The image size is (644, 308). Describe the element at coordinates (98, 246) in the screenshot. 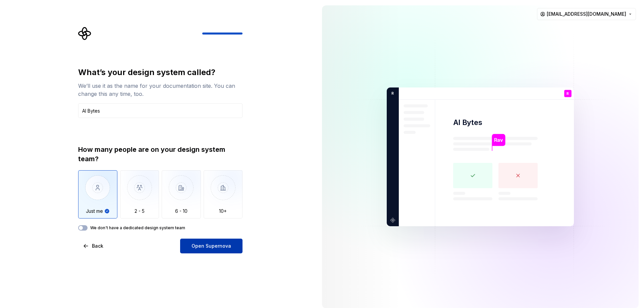

I see `span: Back` at that location.